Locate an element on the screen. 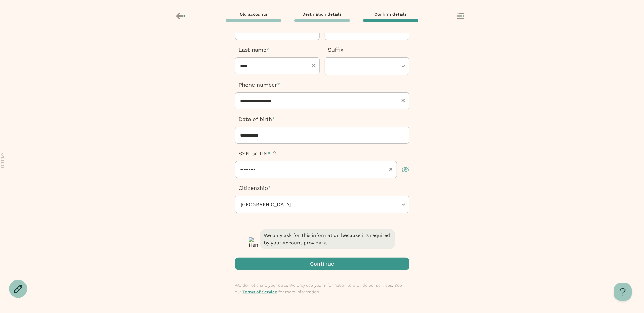 This screenshot has width=644, height=313. p: We do not share your data. We only use your information to provide our services. See our for more... is located at coordinates (322, 289).